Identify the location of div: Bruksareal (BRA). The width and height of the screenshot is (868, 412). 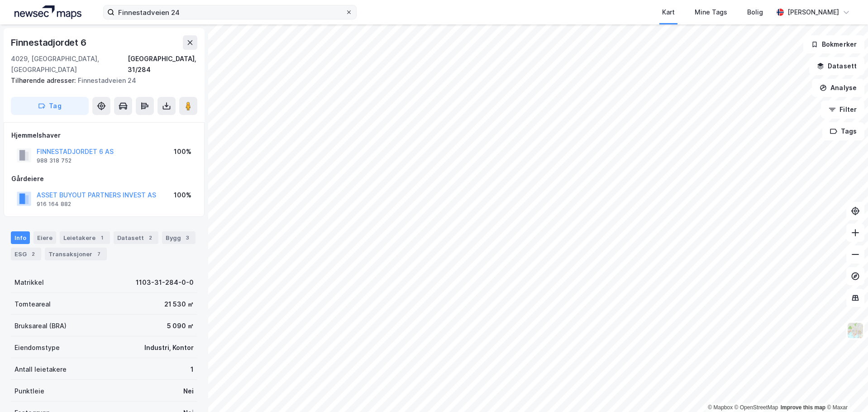
(40, 325).